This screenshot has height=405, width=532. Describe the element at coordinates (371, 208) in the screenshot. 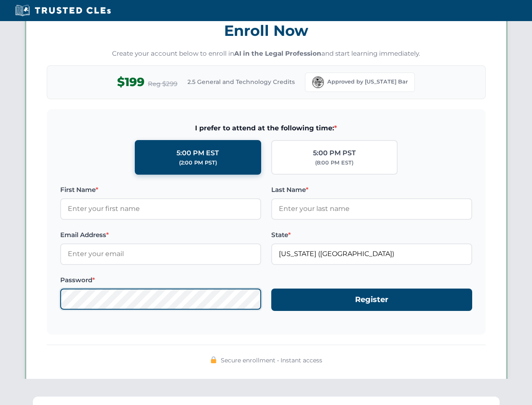

I see `input: Enter your last name` at that location.